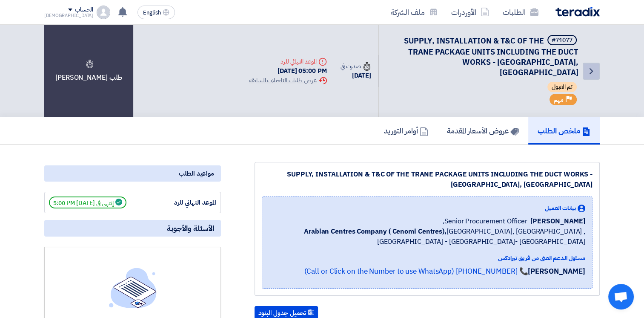 Image resolution: width=644 pixels, height=318 pixels. Describe the element at coordinates (562, 41) in the screenshot. I see `div: #71077` at that location.